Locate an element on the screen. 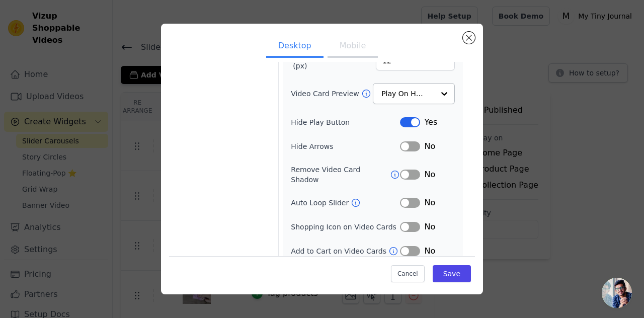 The height and width of the screenshot is (318, 644). label: Shopping Icon on Video Cards is located at coordinates (345, 227).